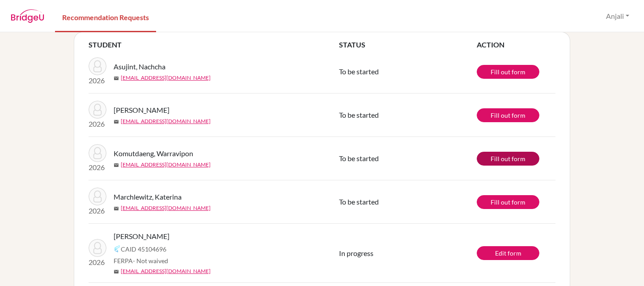  Describe the element at coordinates (97, 196) in the screenshot. I see `img: Marchlewitz, Katerina` at that location.